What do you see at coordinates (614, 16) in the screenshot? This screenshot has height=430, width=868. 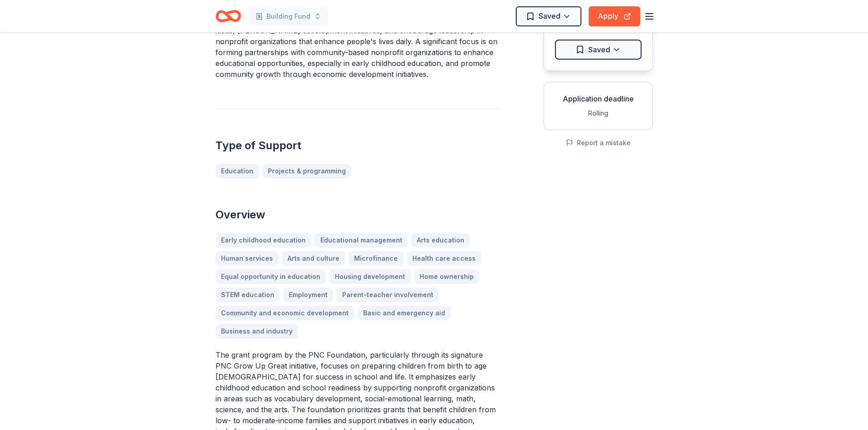 I see `button: Apply` at bounding box center [614, 16].